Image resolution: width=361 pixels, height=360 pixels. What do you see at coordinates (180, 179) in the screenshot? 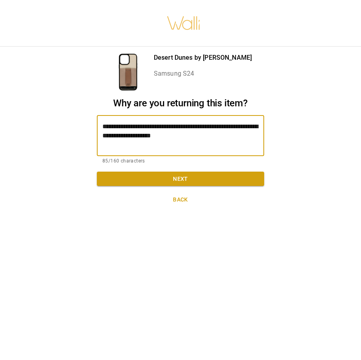
I see `button: Next` at bounding box center [180, 179].